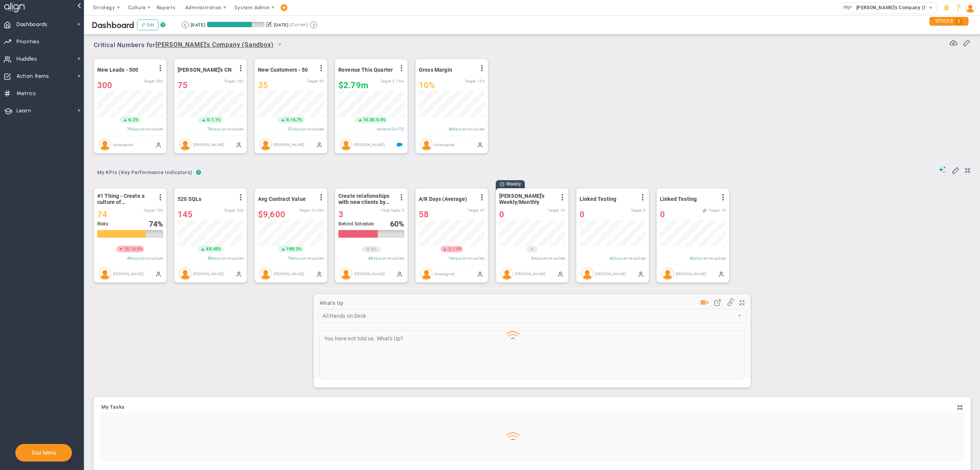 Image resolution: width=980 pixels, height=470 pixels. I want to click on span: 1, so click(449, 249).